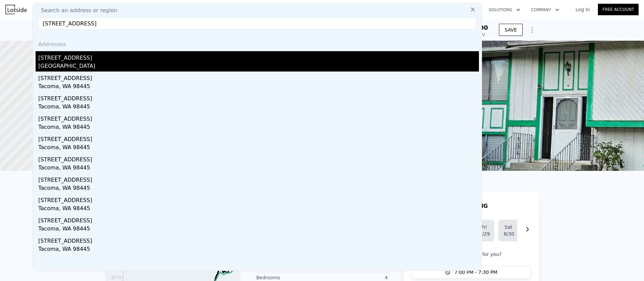 This screenshot has width=644, height=281. What do you see at coordinates (289, 278) in the screenshot?
I see `div: Bedrooms` at bounding box center [289, 278].